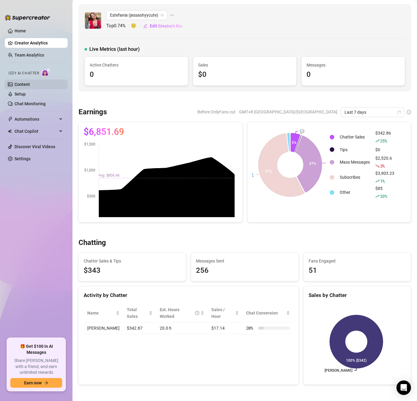 This screenshot has width=417, height=401. Describe the element at coordinates (225, 328) in the screenshot. I see `td: $17.14` at that location.